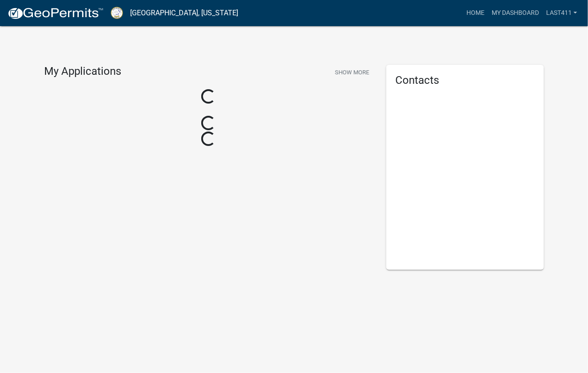 The height and width of the screenshot is (373, 588). I want to click on a: Last411, so click(561, 13).